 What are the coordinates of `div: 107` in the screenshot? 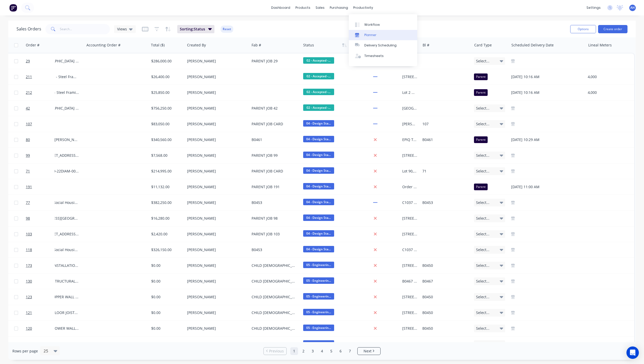 It's located at (445, 124).